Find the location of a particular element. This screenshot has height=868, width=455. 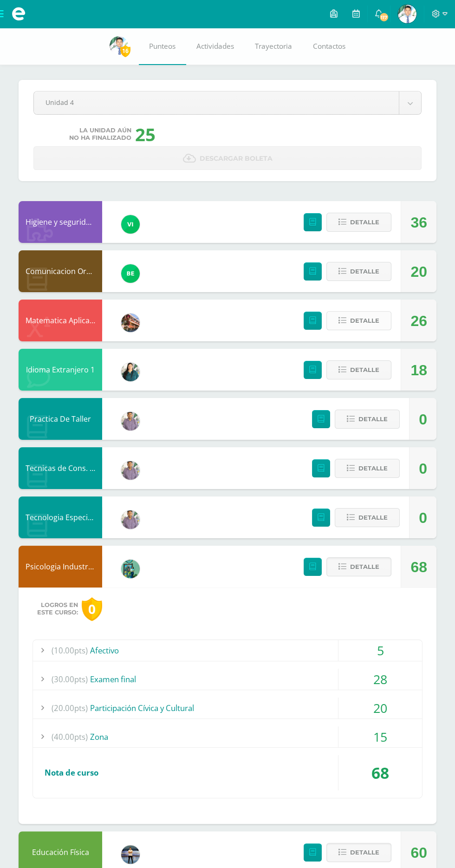

div: Examen final is located at coordinates (228, 679).